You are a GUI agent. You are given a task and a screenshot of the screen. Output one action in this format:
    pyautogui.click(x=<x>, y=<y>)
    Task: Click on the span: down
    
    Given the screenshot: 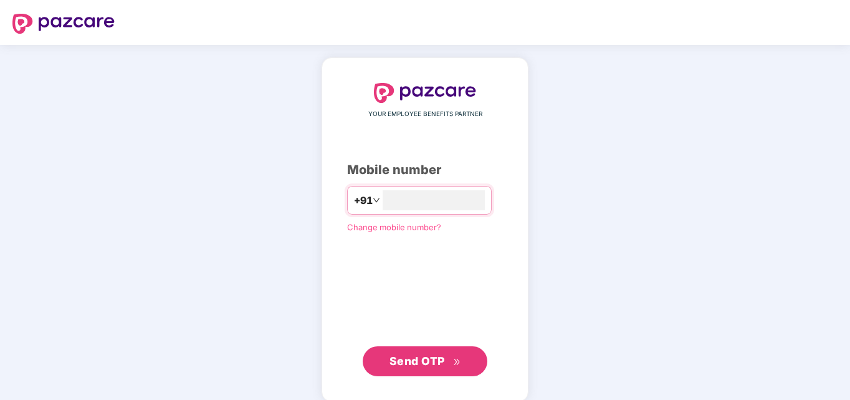 What is the action you would take?
    pyautogui.click(x=377, y=200)
    